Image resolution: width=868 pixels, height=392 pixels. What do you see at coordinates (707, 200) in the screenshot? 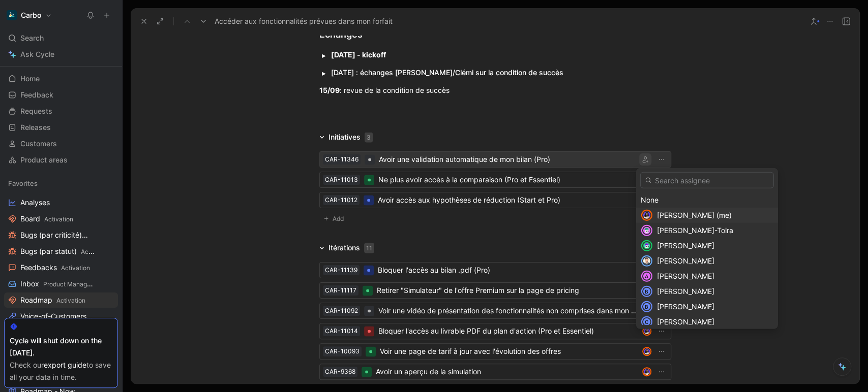
I see `div: None` at bounding box center [707, 200].